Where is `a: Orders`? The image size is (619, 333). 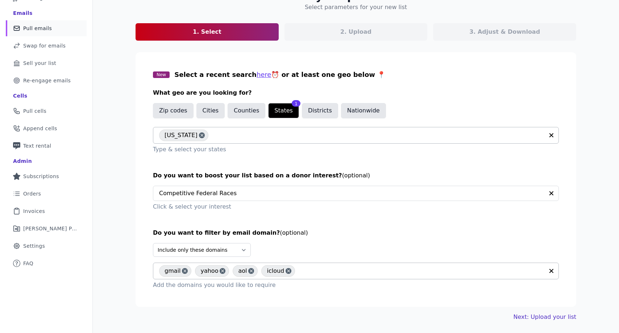 a: Orders is located at coordinates (46, 194).